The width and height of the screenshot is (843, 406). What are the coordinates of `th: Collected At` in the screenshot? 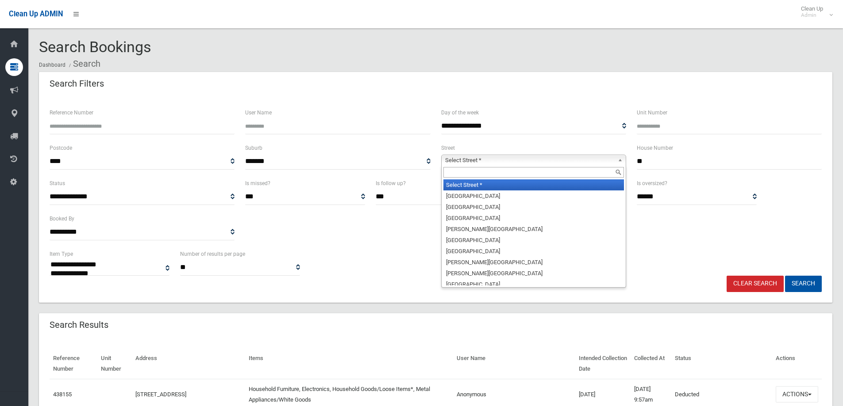 It's located at (651, 364).